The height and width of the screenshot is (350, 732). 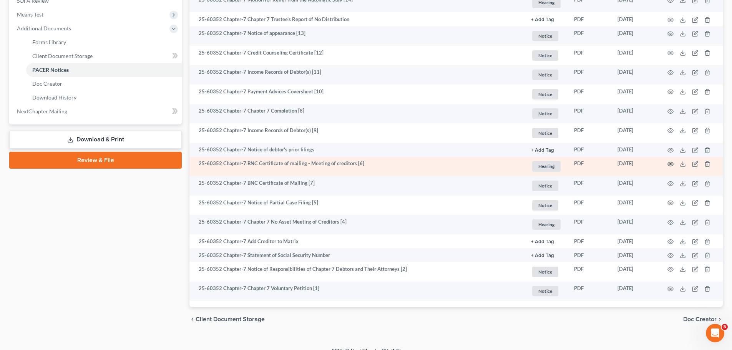 What do you see at coordinates (95, 160) in the screenshot?
I see `a: Review & File` at bounding box center [95, 160].